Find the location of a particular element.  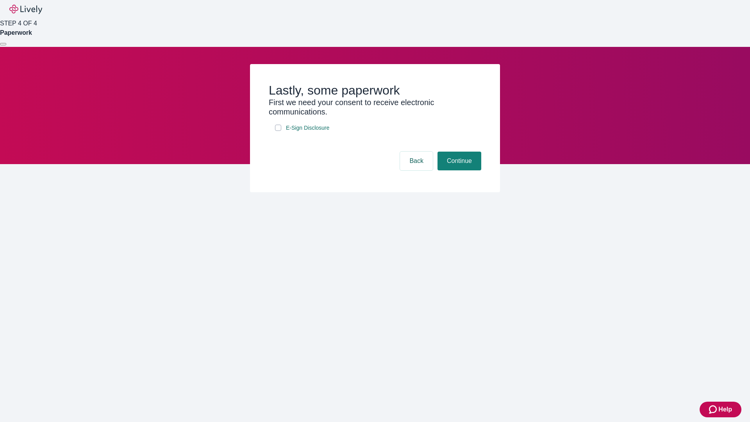

svg: Zendesk support icon is located at coordinates (714, 409).